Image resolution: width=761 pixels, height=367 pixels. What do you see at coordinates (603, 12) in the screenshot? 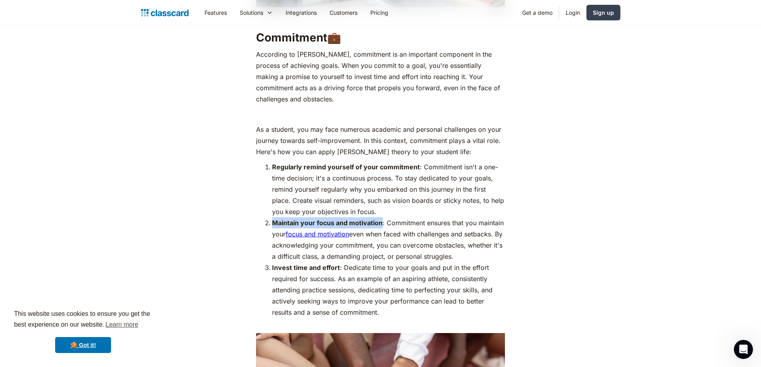
I see `div: Sign up` at bounding box center [603, 12].